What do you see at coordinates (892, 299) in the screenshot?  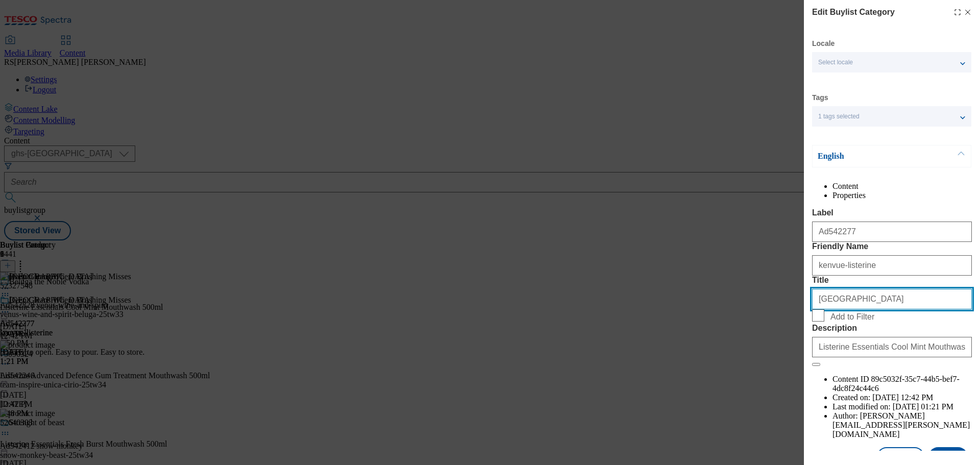 I see `input: Enter Title` at bounding box center [892, 299].